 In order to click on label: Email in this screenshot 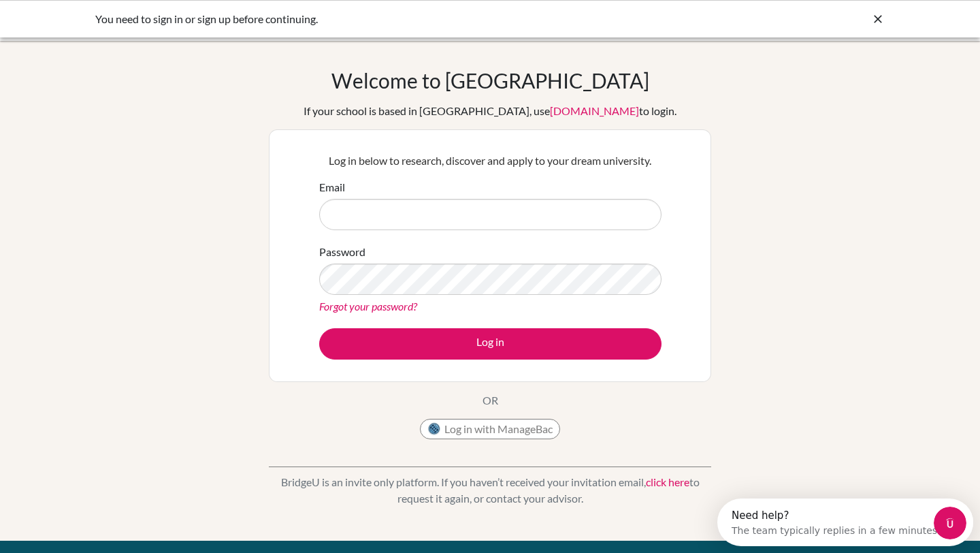, I will do `click(332, 187)`.